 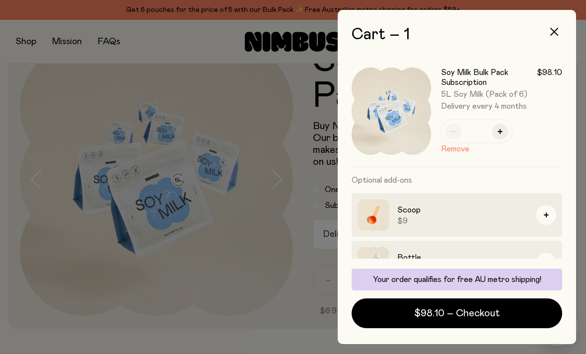 What do you see at coordinates (484, 94) in the screenshot?
I see `span: 5L Soy Milk (Pack of 6)` at bounding box center [484, 94].